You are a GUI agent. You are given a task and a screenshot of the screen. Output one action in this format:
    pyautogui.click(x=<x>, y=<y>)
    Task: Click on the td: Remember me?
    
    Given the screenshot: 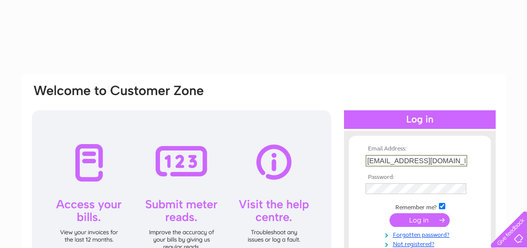 What is the action you would take?
    pyautogui.click(x=420, y=206)
    